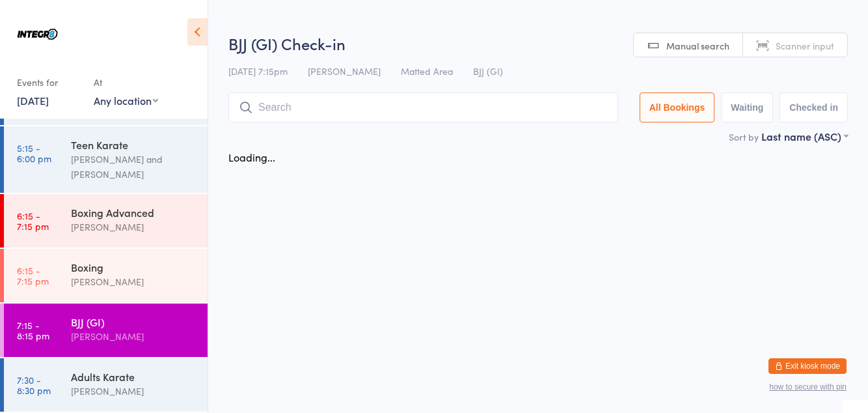 This screenshot has height=413, width=868. I want to click on h2: BJJ (GI) Check-in, so click(538, 43).